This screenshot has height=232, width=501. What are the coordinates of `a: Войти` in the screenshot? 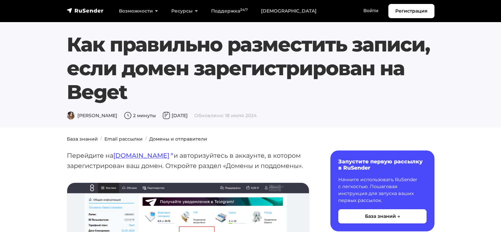 It's located at (371, 11).